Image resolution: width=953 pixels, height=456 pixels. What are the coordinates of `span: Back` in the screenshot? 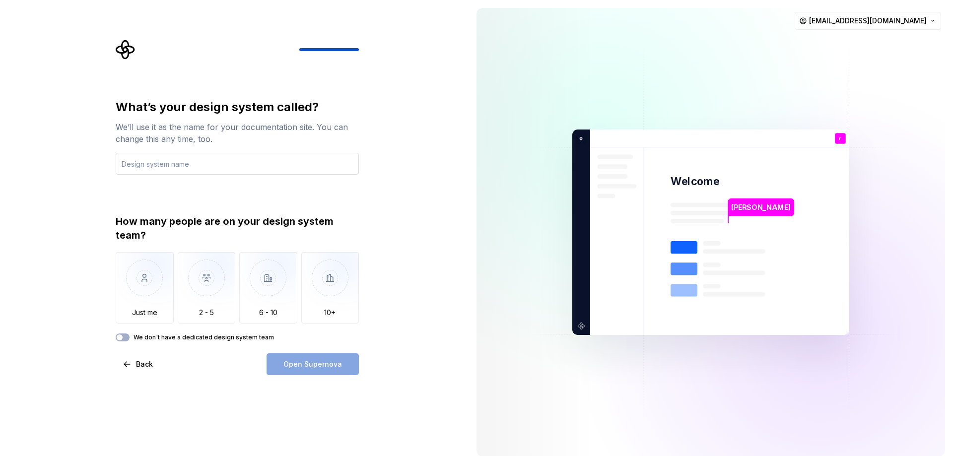 It's located at (144, 364).